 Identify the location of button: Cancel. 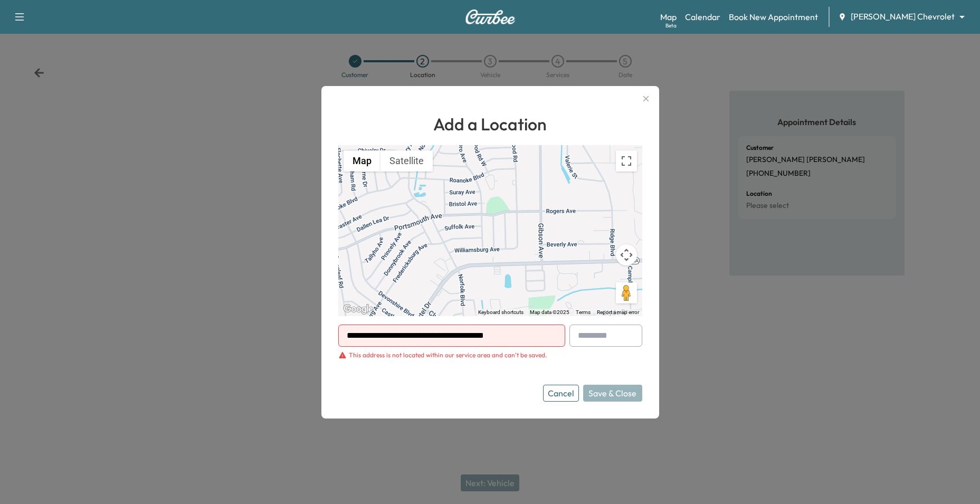
(561, 393).